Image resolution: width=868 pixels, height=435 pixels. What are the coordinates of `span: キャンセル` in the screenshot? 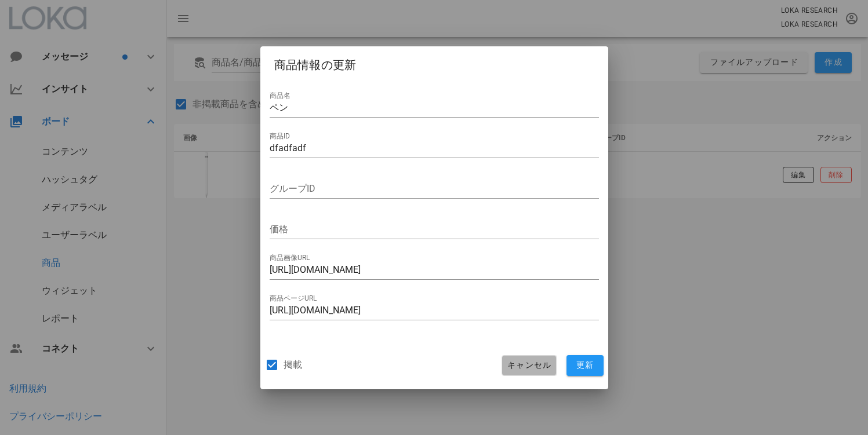 It's located at (529, 366).